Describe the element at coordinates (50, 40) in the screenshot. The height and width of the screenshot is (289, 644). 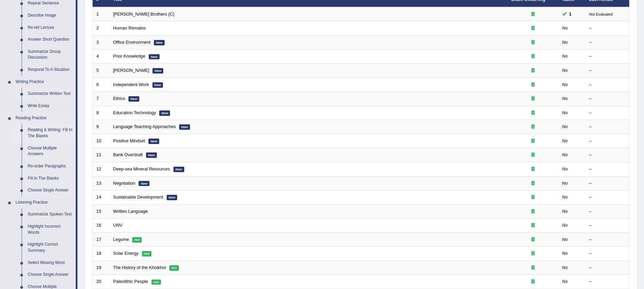
I see `a: Answer Short Question` at that location.